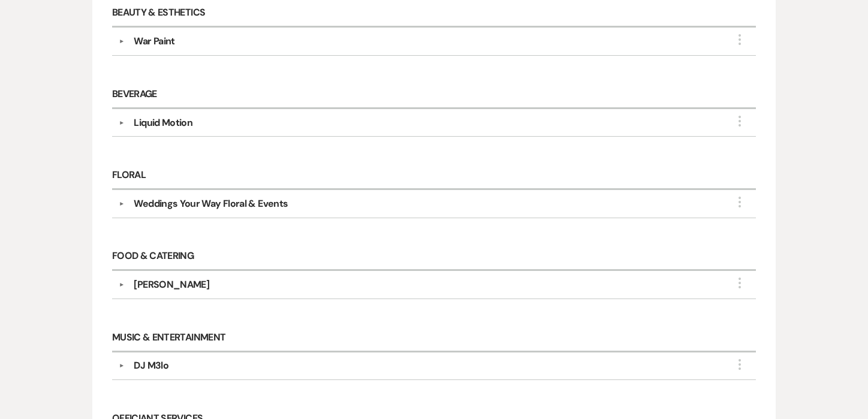 This screenshot has height=419, width=868. What do you see at coordinates (434, 176) in the screenshot?
I see `h6: Floral` at bounding box center [434, 176].